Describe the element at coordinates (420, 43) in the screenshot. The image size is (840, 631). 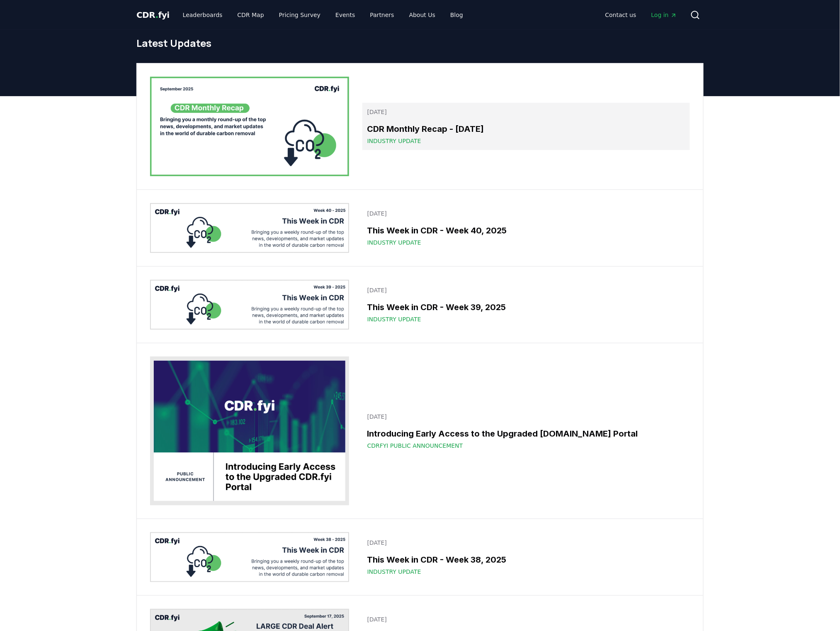
I see `h1: Latest Updates` at that location.